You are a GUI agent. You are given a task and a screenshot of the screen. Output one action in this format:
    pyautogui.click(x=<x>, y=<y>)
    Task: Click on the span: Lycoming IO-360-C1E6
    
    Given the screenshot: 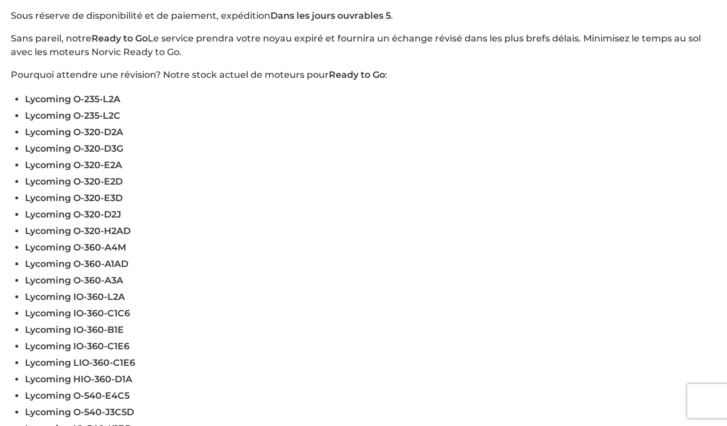 What is the action you would take?
    pyautogui.click(x=77, y=346)
    